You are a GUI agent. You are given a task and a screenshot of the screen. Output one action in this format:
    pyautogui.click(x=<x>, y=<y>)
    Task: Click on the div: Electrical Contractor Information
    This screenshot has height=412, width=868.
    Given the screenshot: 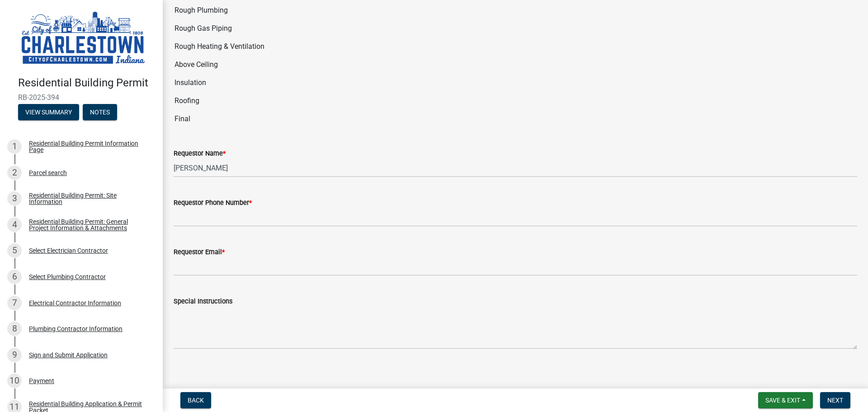 What is the action you would take?
    pyautogui.click(x=75, y=303)
    